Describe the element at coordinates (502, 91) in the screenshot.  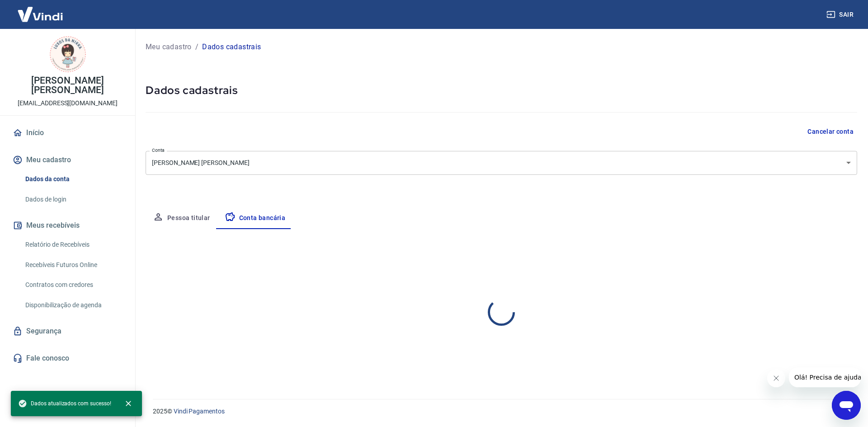
I see `h5: Dados cadastrais` at that location.